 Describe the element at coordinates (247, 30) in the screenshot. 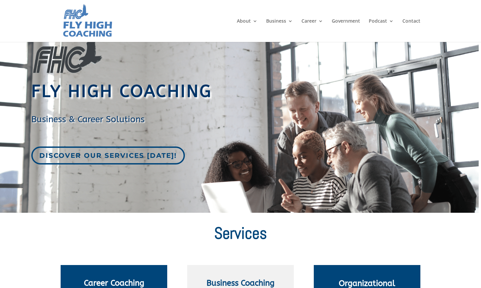

I see `a: About` at that location.